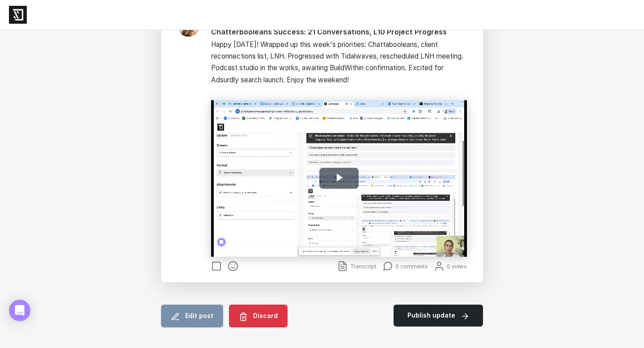 This screenshot has width=644, height=348. Describe the element at coordinates (363, 266) in the screenshot. I see `span: Transcript` at that location.